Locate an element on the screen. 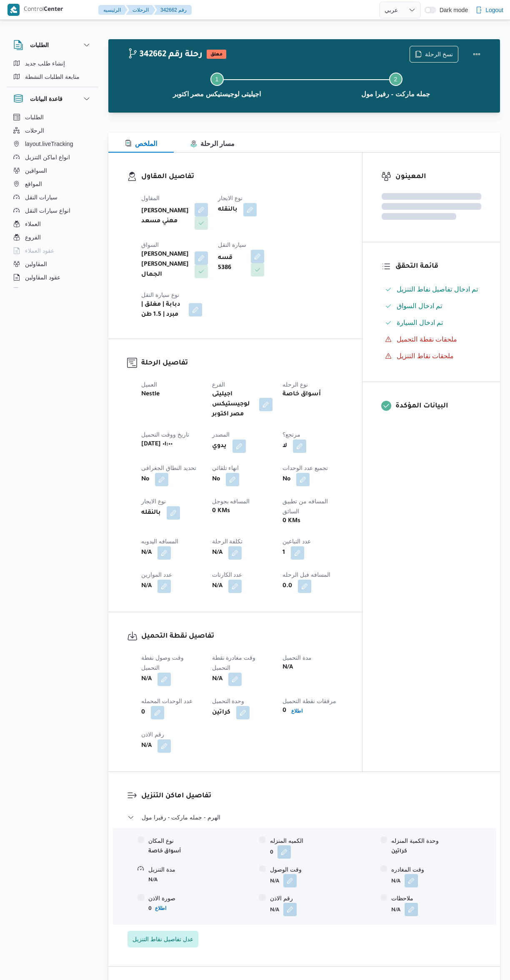 The image size is (510, 980). button: جمله ماركت - رفيرا مول is located at coordinates (395, 84).